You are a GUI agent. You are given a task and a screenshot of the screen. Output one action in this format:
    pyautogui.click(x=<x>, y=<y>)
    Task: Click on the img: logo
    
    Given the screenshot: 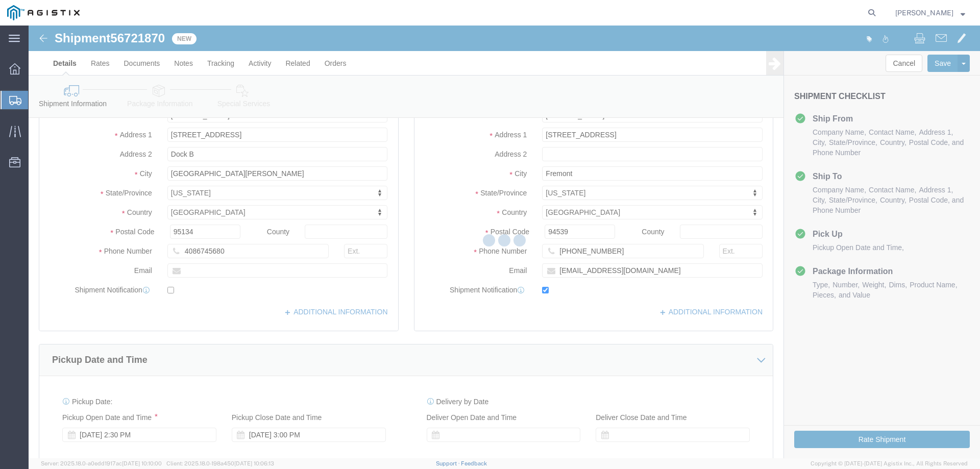 What is the action you would take?
    pyautogui.click(x=43, y=13)
    